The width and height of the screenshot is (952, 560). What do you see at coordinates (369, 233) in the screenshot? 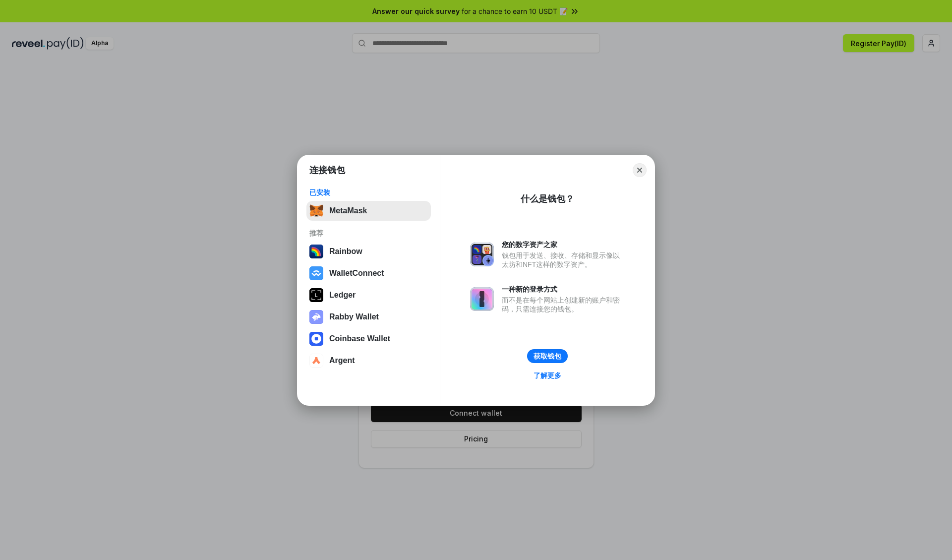
I see `div: 推荐` at bounding box center [369, 233].